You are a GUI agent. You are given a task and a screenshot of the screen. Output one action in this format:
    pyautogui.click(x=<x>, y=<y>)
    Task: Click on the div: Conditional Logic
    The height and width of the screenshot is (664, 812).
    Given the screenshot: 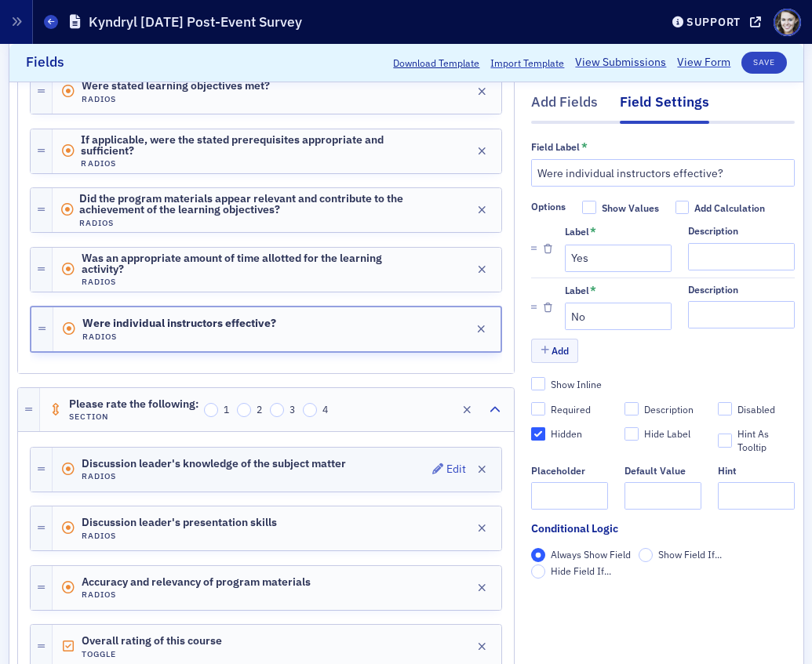 What is the action you would take?
    pyautogui.click(x=575, y=529)
    